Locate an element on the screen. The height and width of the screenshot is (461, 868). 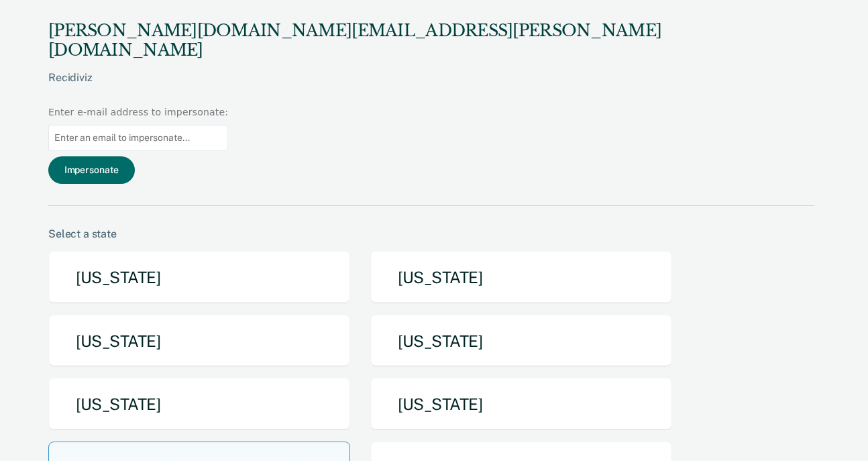
input: Enter an email to impersonate... is located at coordinates (138, 137).